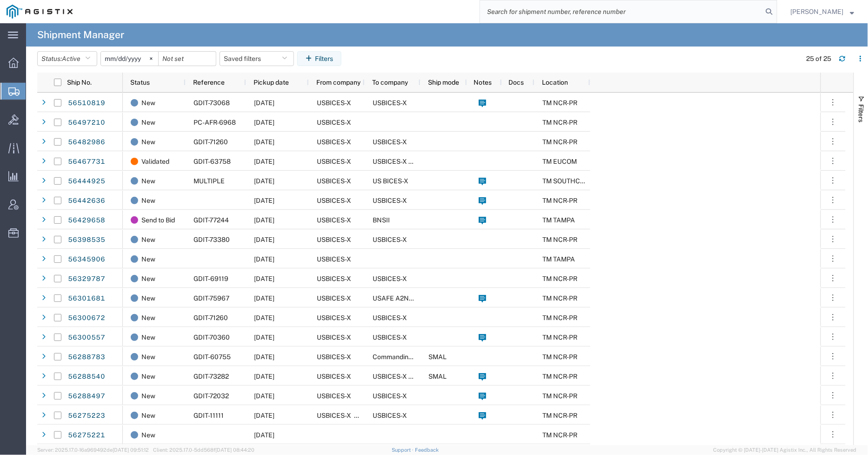 The height and width of the screenshot is (455, 868). What do you see at coordinates (264, 200) in the screenshot?
I see `span: 08/08/2025` at bounding box center [264, 200].